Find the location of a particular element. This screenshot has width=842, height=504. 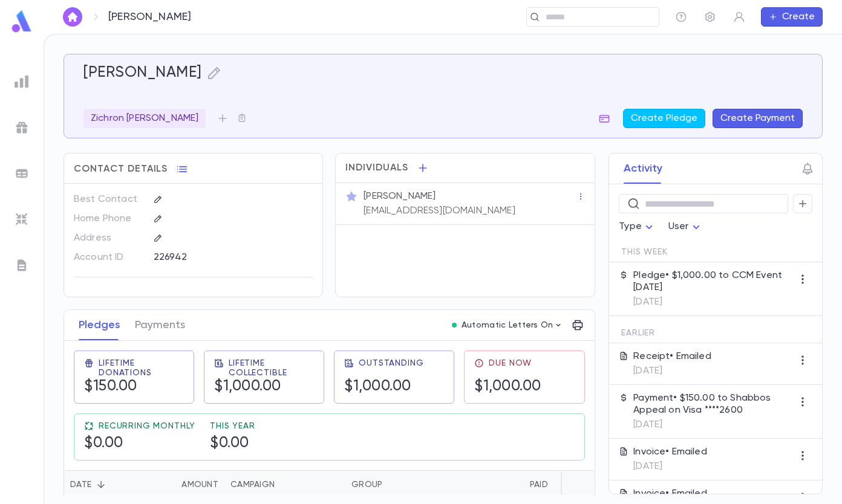

span: User is located at coordinates (679, 227).